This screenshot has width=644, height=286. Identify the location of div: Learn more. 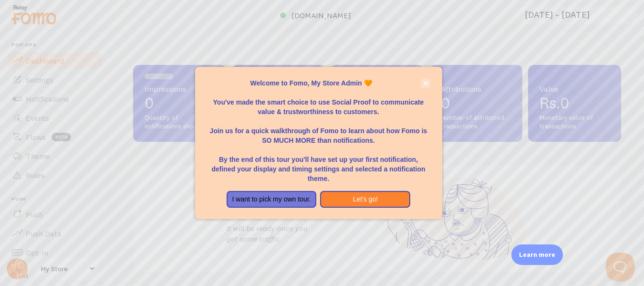
(537, 254).